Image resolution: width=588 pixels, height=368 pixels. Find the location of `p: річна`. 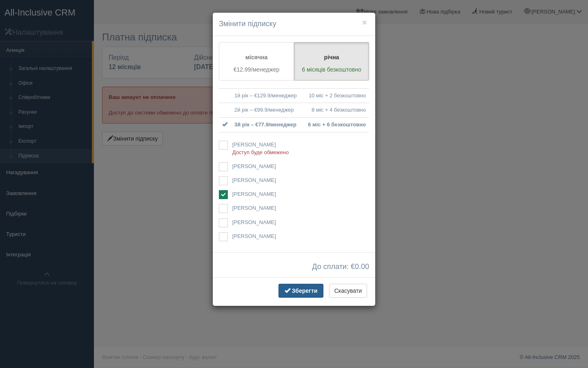

p: річна is located at coordinates (332, 57).